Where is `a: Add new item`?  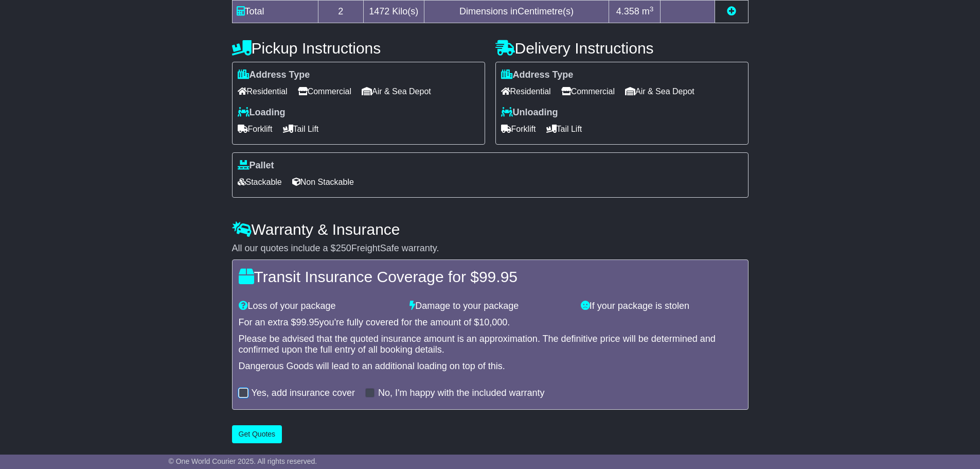 a: Add new item is located at coordinates (732, 11).